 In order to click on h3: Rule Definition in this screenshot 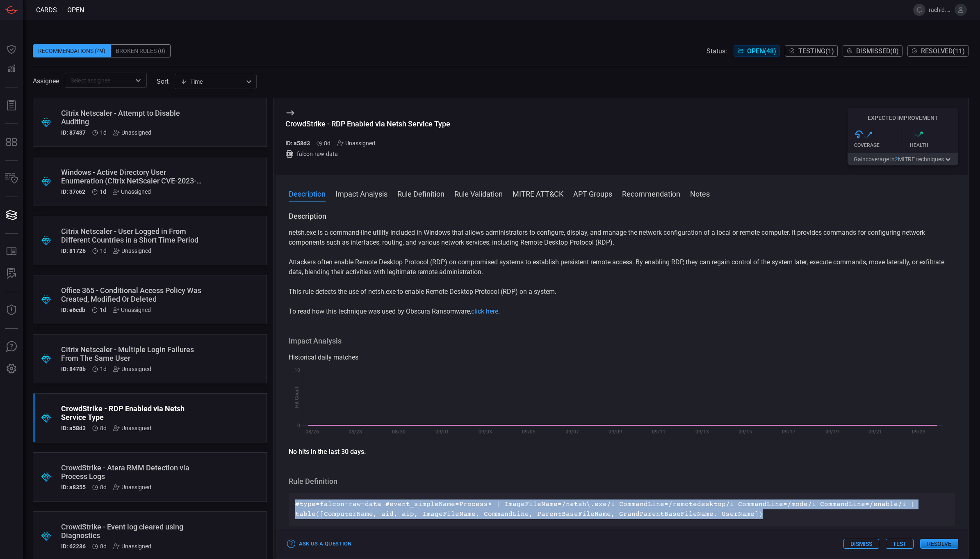, I will do `click(622, 482)`.